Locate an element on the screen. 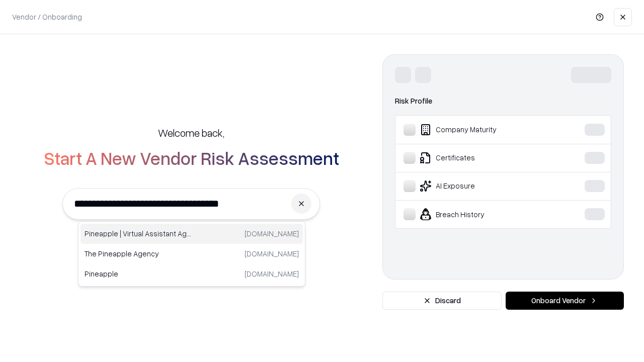 The image size is (644, 362). h5: Welcome back, is located at coordinates (191, 133).